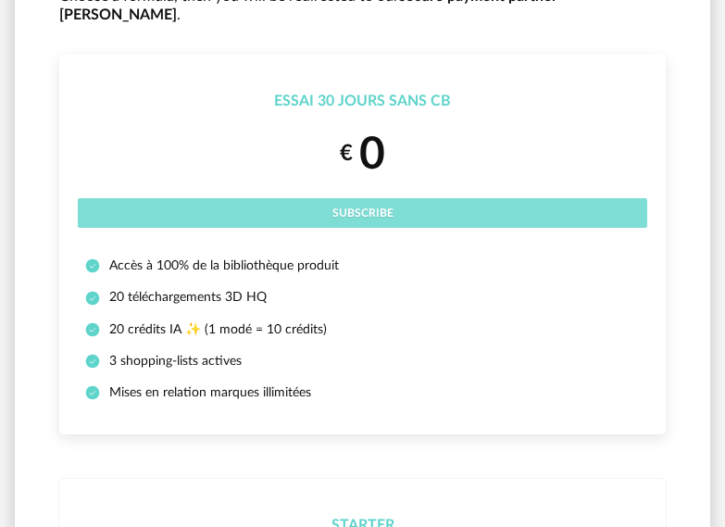 The image size is (725, 527). What do you see at coordinates (372, 155) in the screenshot?
I see `span: 0` at bounding box center [372, 155].